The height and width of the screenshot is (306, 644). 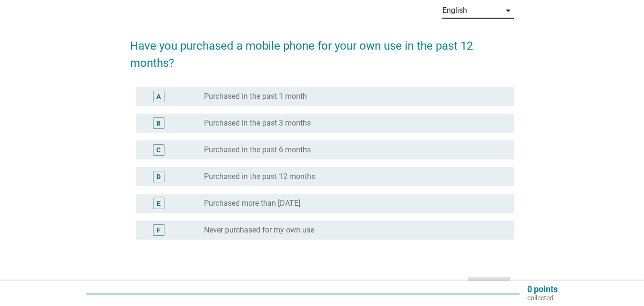 What do you see at coordinates (322, 49) in the screenshot?
I see `h2: Have you purchased a mobile phone for your own use in the past 12 months?` at bounding box center [322, 49].